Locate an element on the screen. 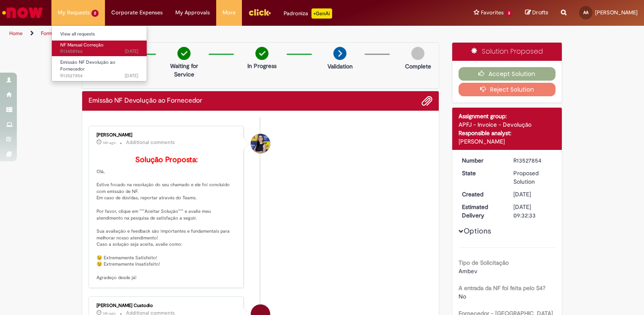 The image size is (644, 315). span: More is located at coordinates (229, 13).